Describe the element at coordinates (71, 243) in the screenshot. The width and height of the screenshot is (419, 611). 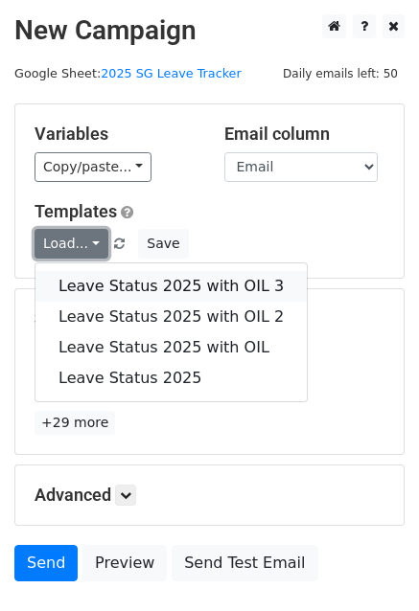
I see `a: Load...` at that location.